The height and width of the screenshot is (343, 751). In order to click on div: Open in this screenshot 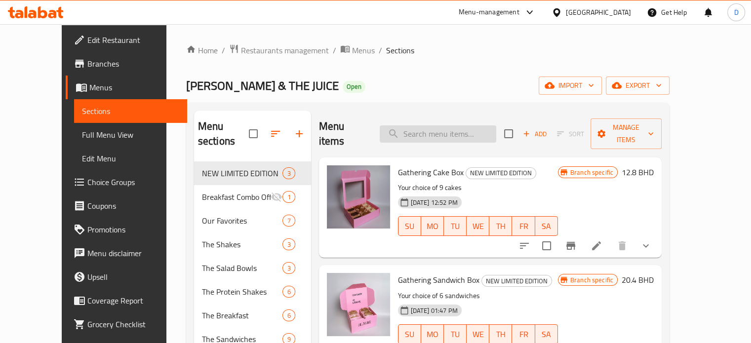, I will do `click(354, 87)`.